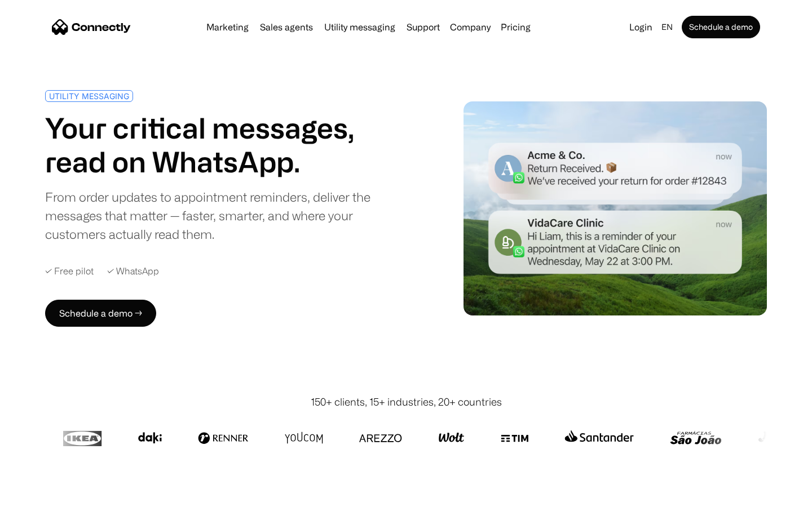 Image resolution: width=812 pixels, height=507 pixels. Describe the element at coordinates (133, 271) in the screenshot. I see `div: ✓ WhatsApp` at that location.